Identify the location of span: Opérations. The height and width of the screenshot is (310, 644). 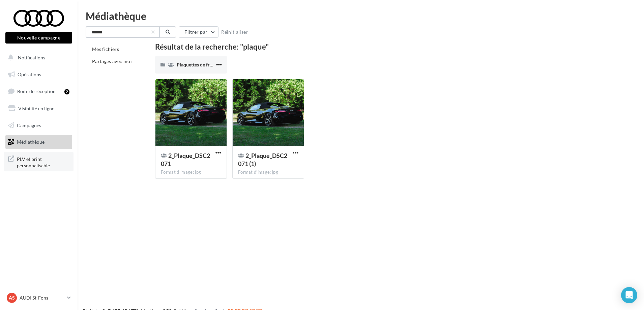
(29, 74).